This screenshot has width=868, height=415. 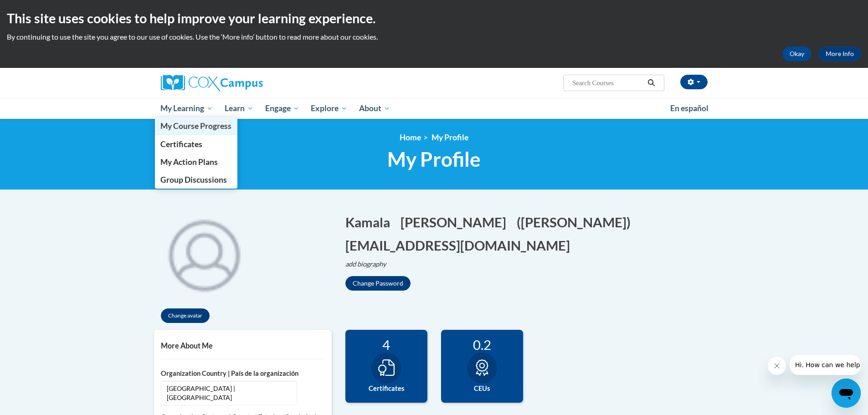 I want to click on span: Certificates, so click(x=181, y=144).